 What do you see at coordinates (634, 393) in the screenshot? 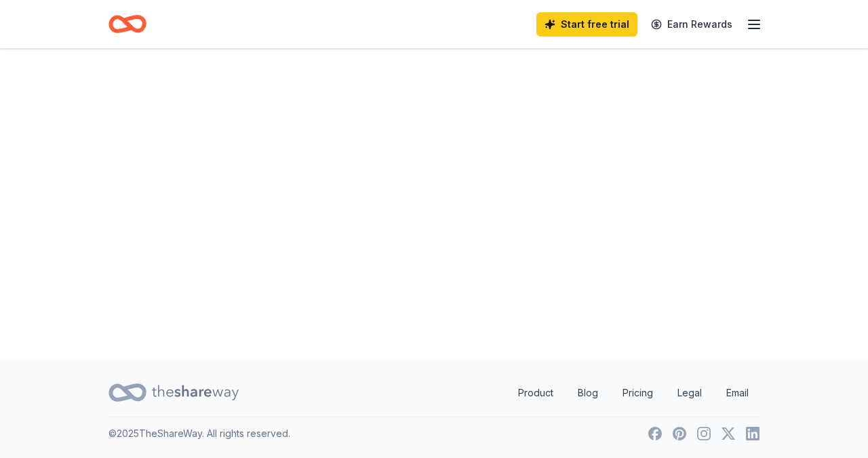
I see `nav: quick links` at bounding box center [634, 393].